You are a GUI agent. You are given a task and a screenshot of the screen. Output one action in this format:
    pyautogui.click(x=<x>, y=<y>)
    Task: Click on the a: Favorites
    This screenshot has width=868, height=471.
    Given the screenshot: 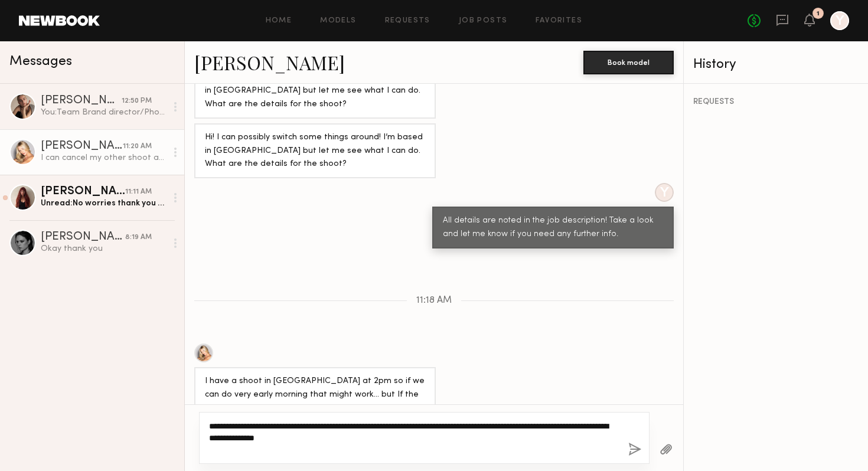 What is the action you would take?
    pyautogui.click(x=559, y=21)
    